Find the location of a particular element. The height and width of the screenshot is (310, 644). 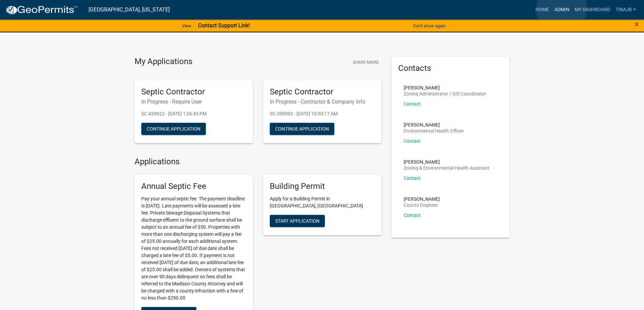

h5: Annual Septic Fee is located at coordinates (193, 186).